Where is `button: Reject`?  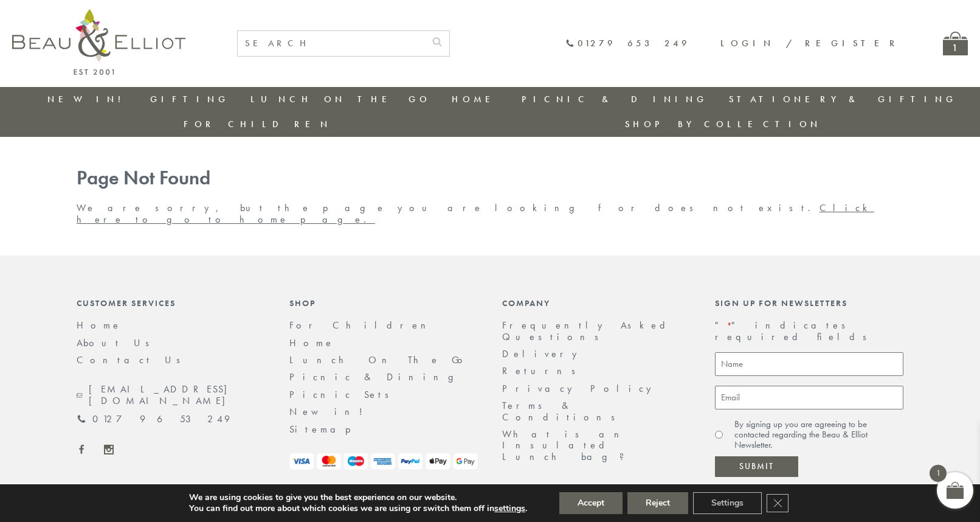 button: Reject is located at coordinates (658, 504).